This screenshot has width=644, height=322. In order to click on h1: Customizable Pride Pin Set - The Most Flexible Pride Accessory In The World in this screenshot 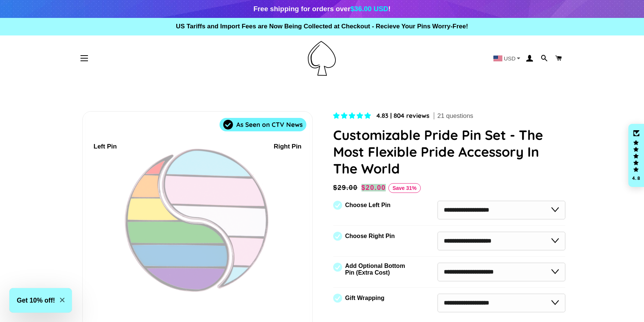, I will do `click(449, 151)`.